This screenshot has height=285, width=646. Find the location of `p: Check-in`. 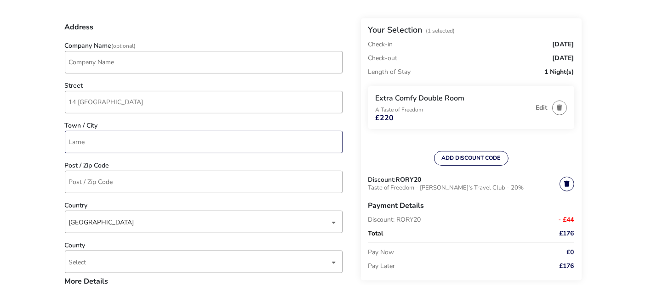

p: Check-in is located at coordinates (381, 45).